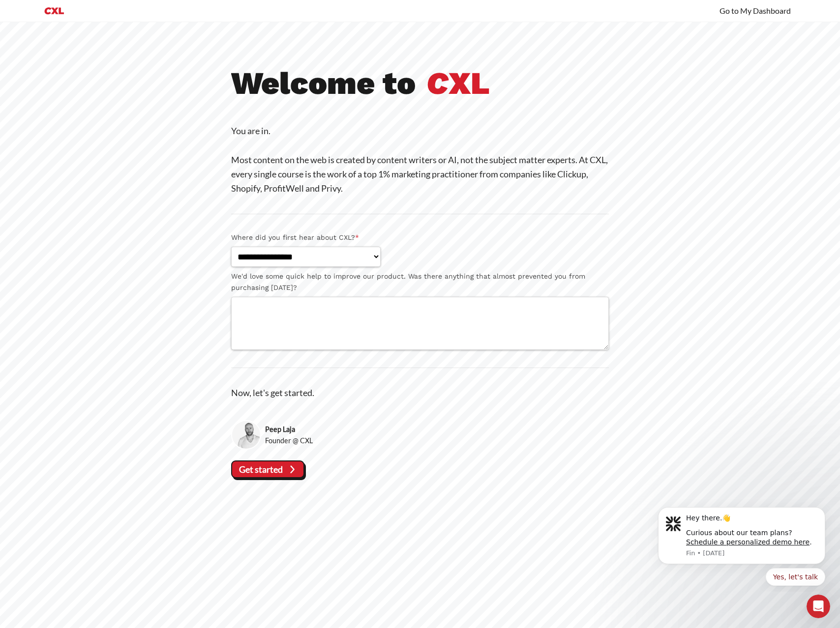 This screenshot has height=628, width=840. Describe the element at coordinates (108, 20) in the screenshot. I see `div: Hey there.👋` at that location.